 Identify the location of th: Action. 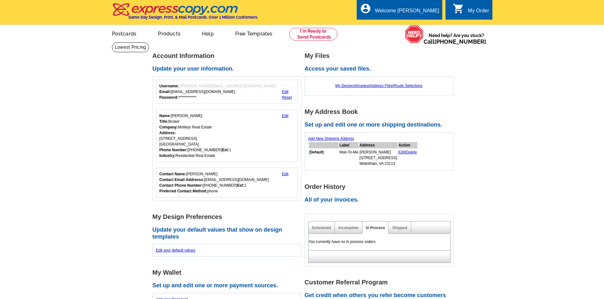
(407, 145).